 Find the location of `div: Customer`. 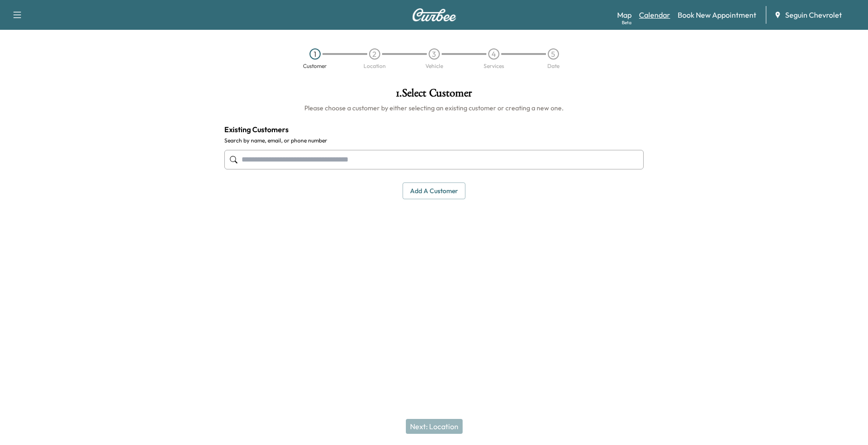

div: Customer is located at coordinates (315, 66).